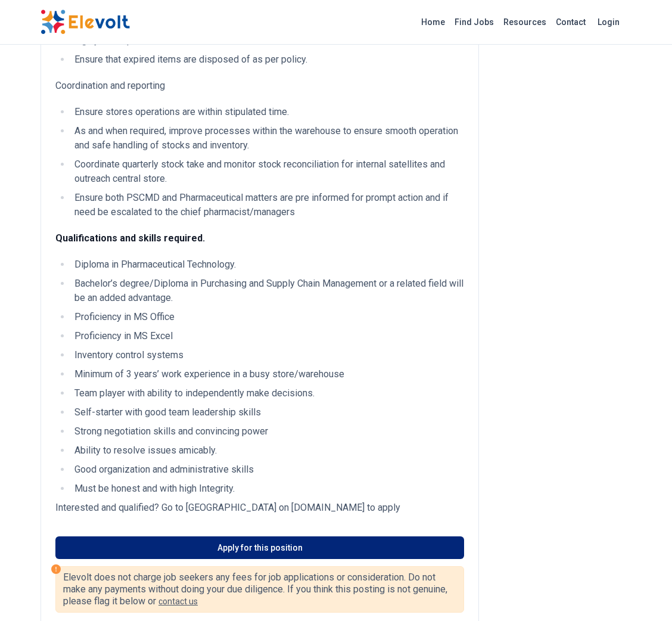  What do you see at coordinates (267, 205) in the screenshot?
I see `li: Ensure both PSCMD and Pharmaceutical matters are pre informed for prompt action and if need be es...` at bounding box center [267, 205].